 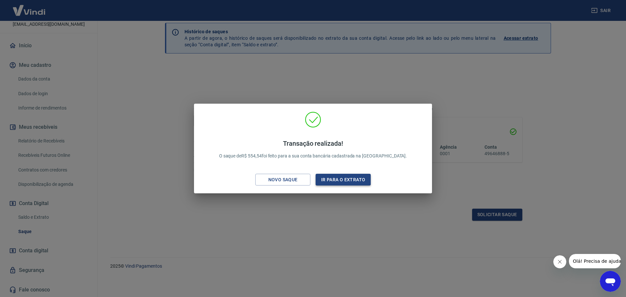 What do you see at coordinates (283, 180) in the screenshot?
I see `div: Novo saque` at bounding box center [283, 180].